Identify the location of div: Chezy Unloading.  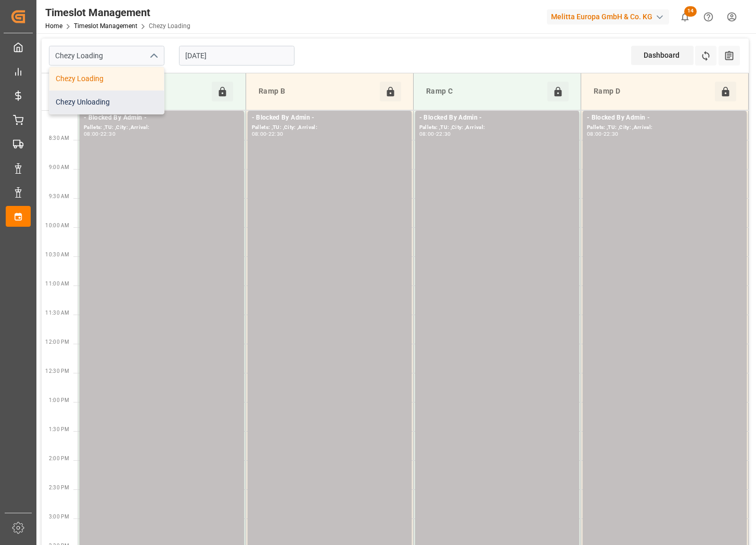
(106, 102).